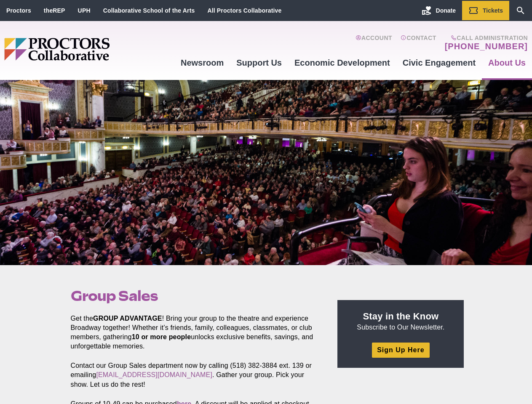 The image size is (532, 404). I want to click on a: Proctors, so click(19, 10).